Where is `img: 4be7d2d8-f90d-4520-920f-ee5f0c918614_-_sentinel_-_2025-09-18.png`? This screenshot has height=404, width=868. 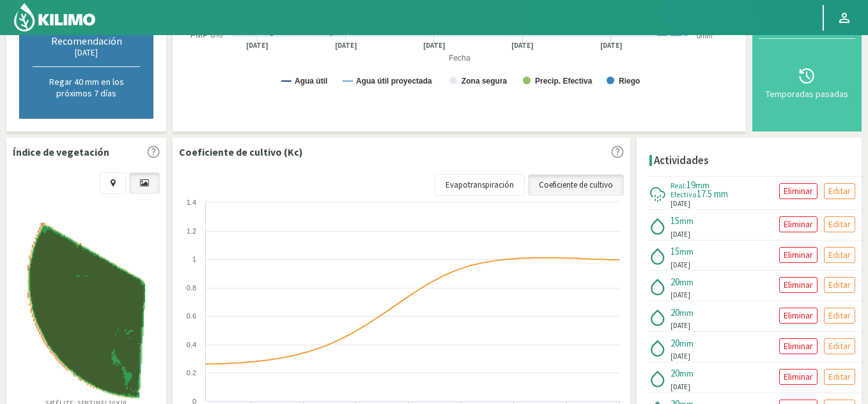 img: 4be7d2d8-f90d-4520-920f-ee5f0c918614_-_sentinel_-_2025-09-18.png is located at coordinates (86, 311).